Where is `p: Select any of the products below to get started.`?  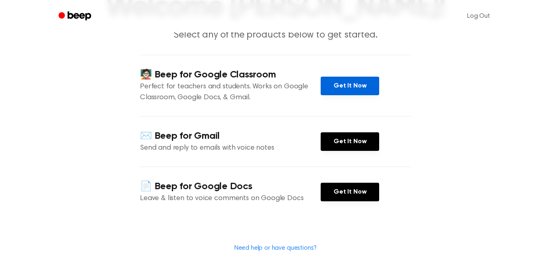
p: Select any of the products below to get started. is located at coordinates (276, 35).